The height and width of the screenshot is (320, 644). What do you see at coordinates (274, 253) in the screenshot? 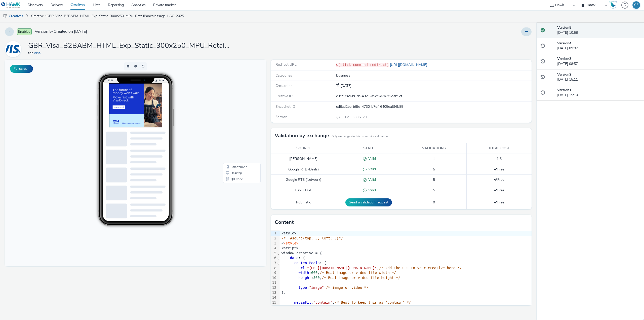
I see `div: 5` at bounding box center [274, 253].